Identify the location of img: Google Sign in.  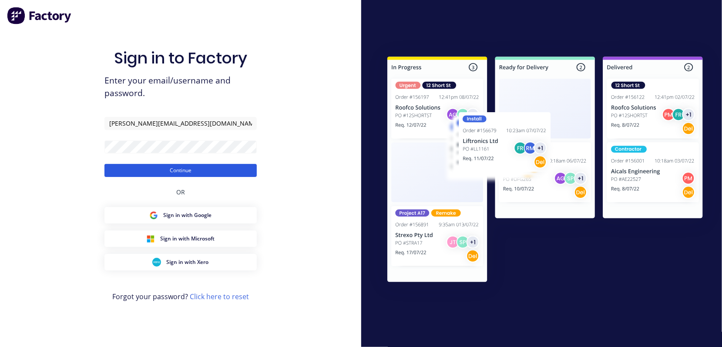
(154, 215).